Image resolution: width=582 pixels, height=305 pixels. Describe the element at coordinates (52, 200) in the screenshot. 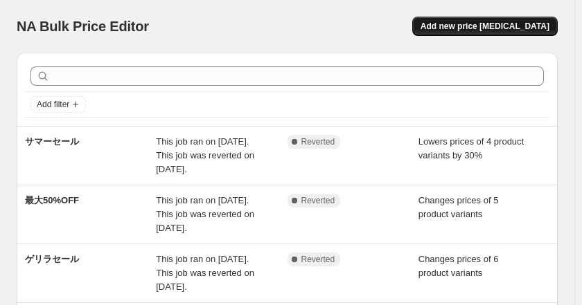

I see `span: 最大50%OFF` at that location.